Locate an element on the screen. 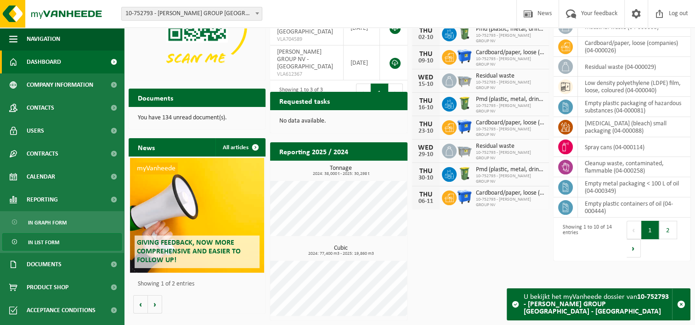  div: 30-10 is located at coordinates (426, 178).